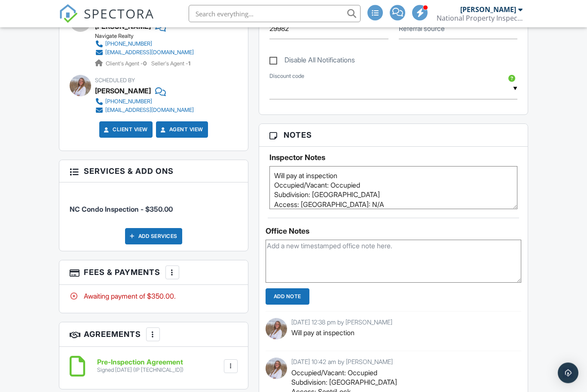 This screenshot has width=587, height=392. Describe the element at coordinates (121, 209) in the screenshot. I see `span: NC Condo Inspection - $350.00` at that location.